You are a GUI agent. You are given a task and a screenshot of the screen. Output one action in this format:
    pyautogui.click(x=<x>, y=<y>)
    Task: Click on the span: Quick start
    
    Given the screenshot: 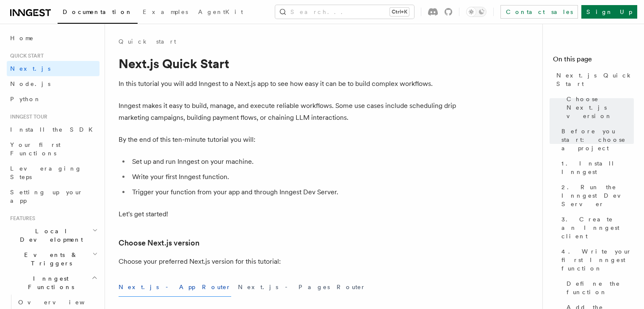 What is the action you would take?
    pyautogui.click(x=25, y=56)
    